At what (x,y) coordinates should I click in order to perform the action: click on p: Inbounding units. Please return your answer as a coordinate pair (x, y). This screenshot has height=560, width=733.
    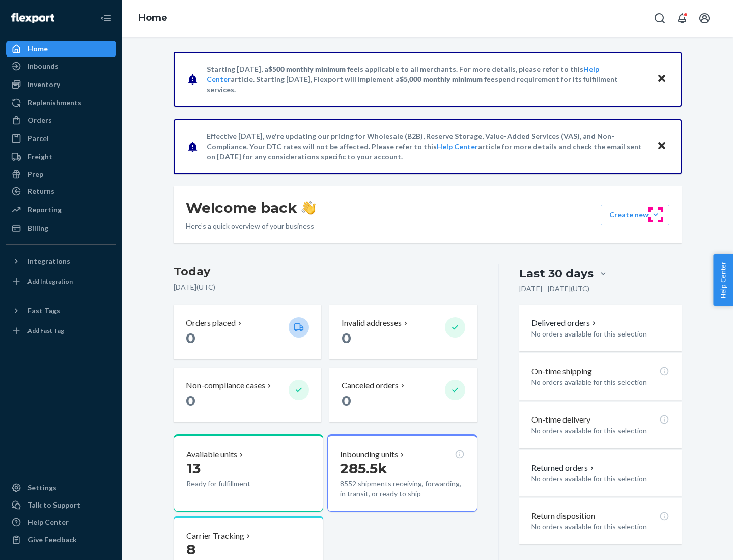
    Looking at the image, I should click on (369, 454).